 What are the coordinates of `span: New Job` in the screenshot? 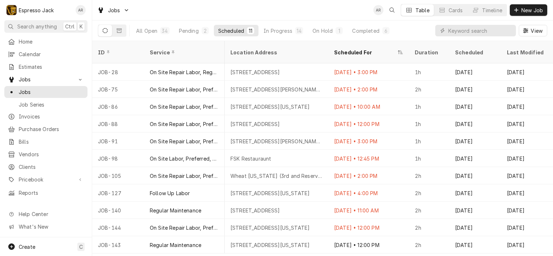 It's located at (532, 10).